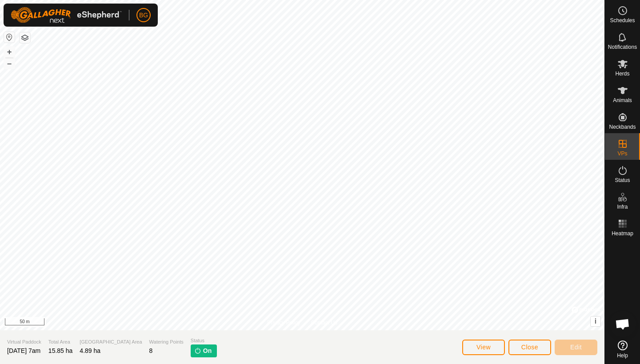 The width and height of the screenshot is (640, 364). I want to click on span: 8, so click(151, 351).